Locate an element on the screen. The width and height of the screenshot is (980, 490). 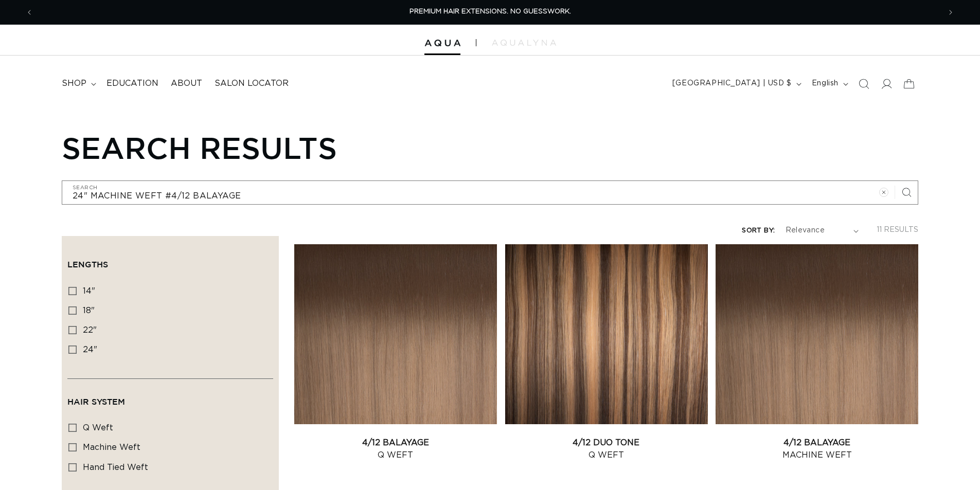
a: 4/12 Balayage Machine Weft is located at coordinates (817, 449).